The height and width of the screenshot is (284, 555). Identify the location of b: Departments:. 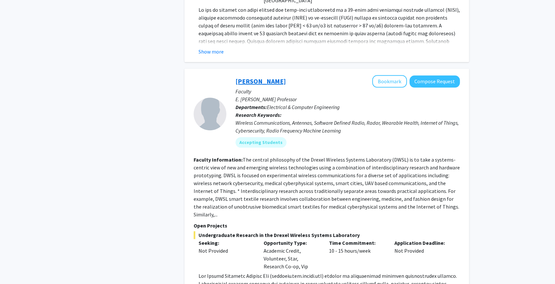
(251, 107).